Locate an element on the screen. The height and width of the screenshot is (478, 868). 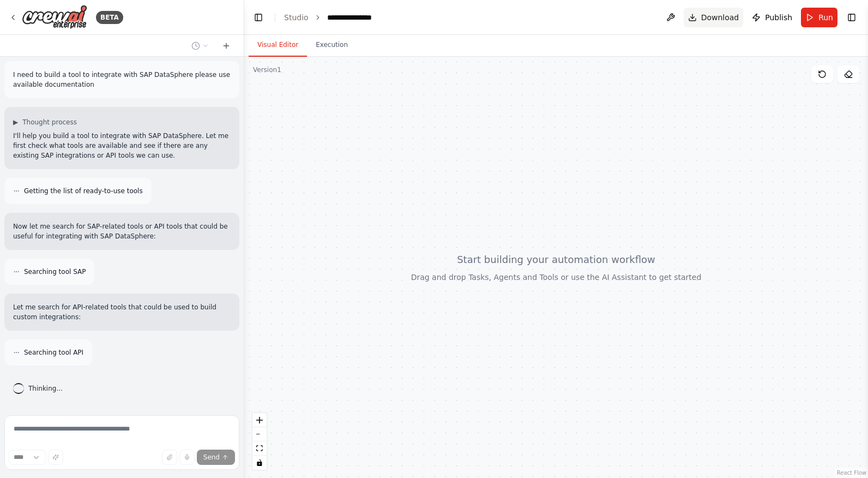
button: Download is located at coordinates (713, 17).